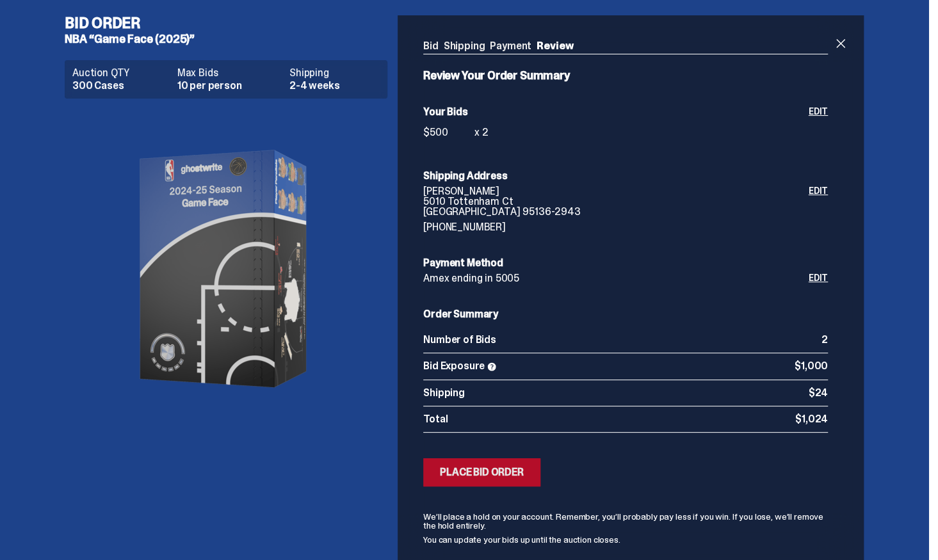 The image size is (938, 560). What do you see at coordinates (229, 73) in the screenshot?
I see `dt: Max Bids` at bounding box center [229, 73].